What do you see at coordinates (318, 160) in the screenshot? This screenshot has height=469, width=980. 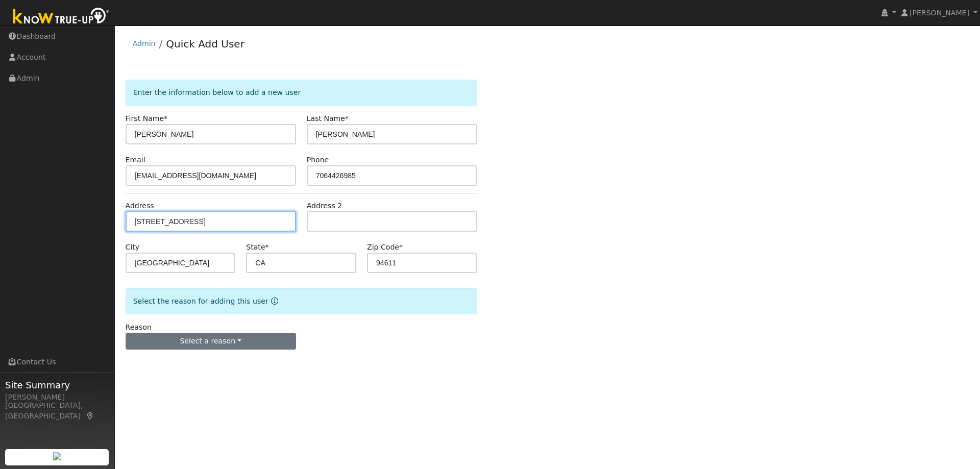 I see `label: Phone` at bounding box center [318, 160].